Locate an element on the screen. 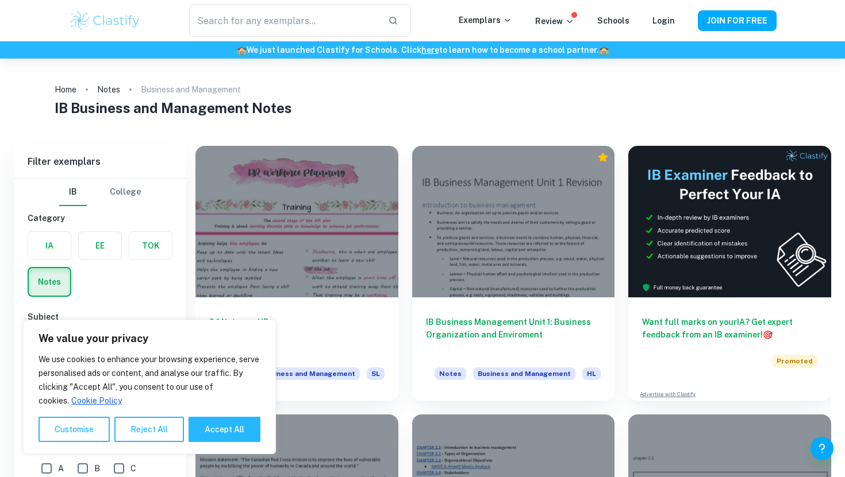  h6: IB Business Management Unit 1: Business Organization and Enviroment is located at coordinates (513, 335).